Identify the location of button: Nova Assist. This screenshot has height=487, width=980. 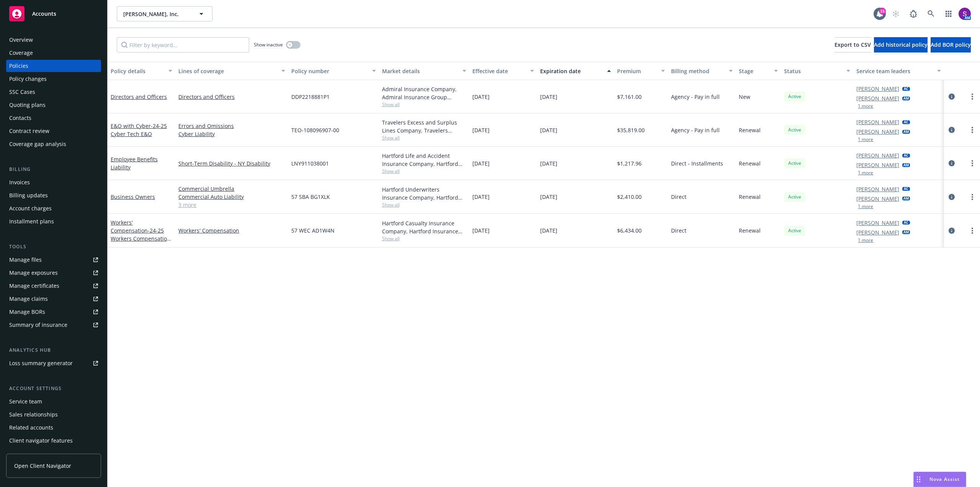
(940, 479).